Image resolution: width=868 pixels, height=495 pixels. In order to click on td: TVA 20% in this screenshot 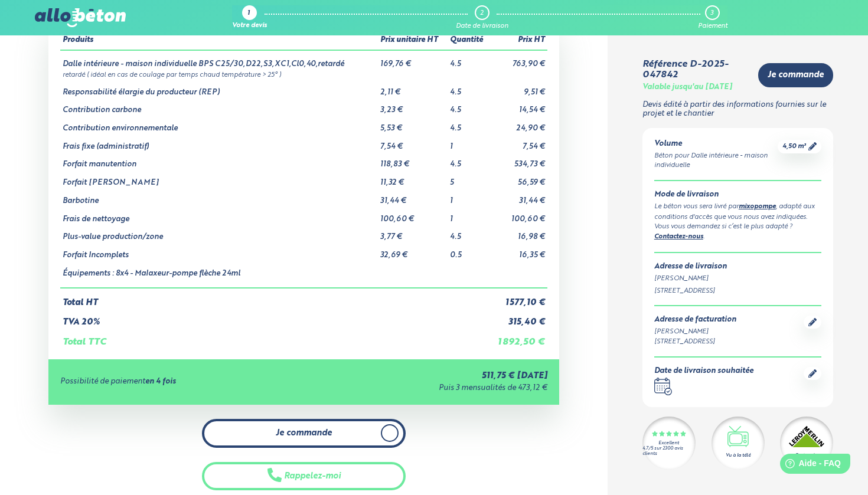, I will do `click(275, 317)`.